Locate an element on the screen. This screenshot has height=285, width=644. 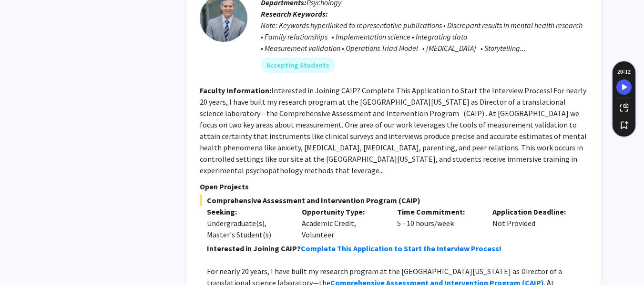
div: Note: Keywords hyperlinked to representative publications • Discrepant results in mental health r... is located at coordinates (424, 37).